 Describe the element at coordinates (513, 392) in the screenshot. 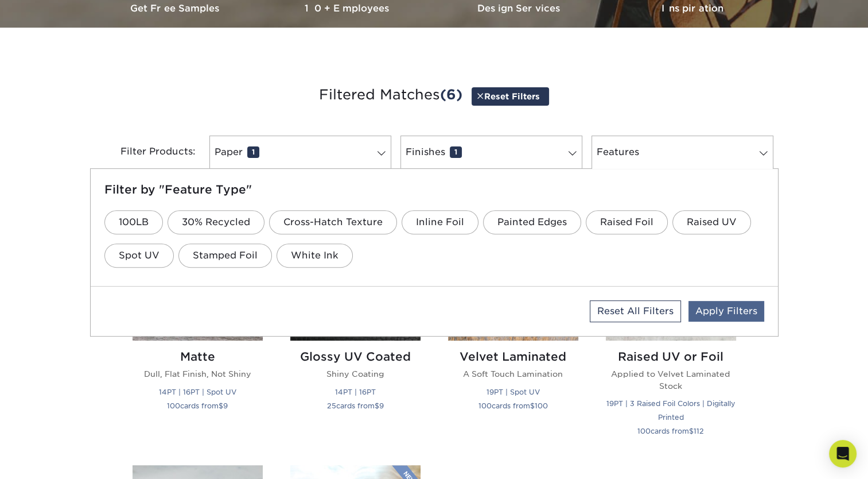

I see `small: 19PT | Spot UV` at that location.